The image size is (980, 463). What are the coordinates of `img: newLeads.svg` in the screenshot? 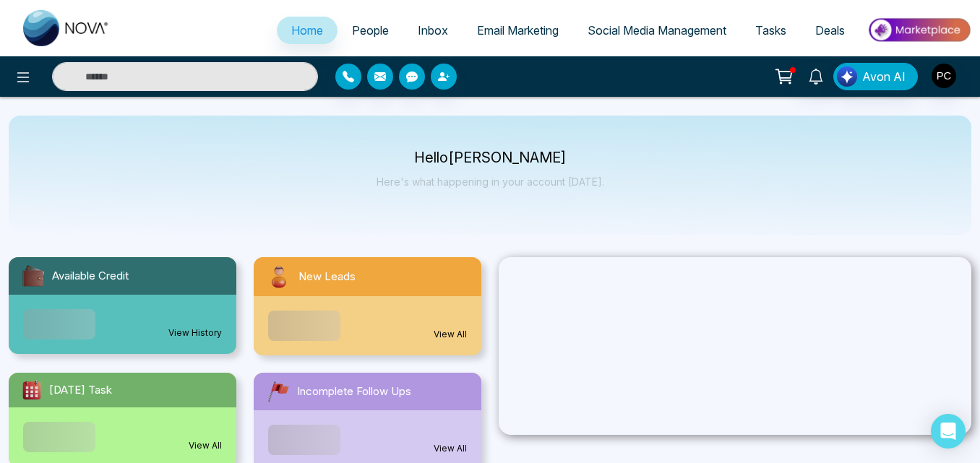 It's located at (279, 277).